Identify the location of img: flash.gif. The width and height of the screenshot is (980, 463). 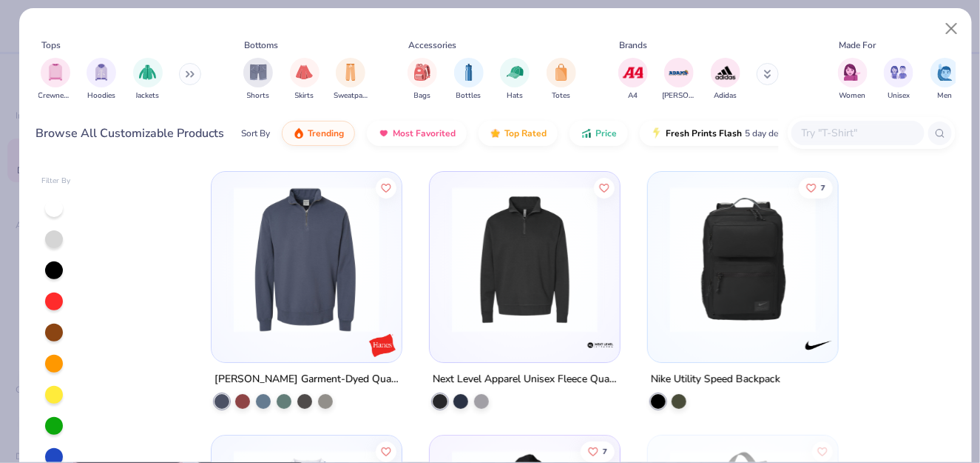
(657, 133).